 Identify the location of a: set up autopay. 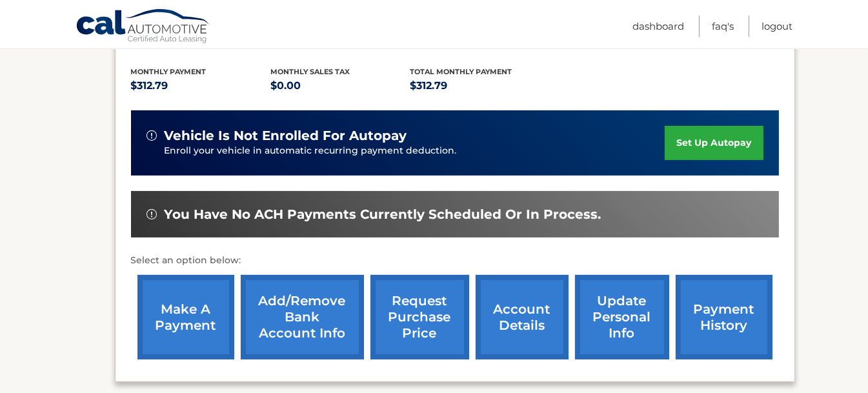
(714, 143).